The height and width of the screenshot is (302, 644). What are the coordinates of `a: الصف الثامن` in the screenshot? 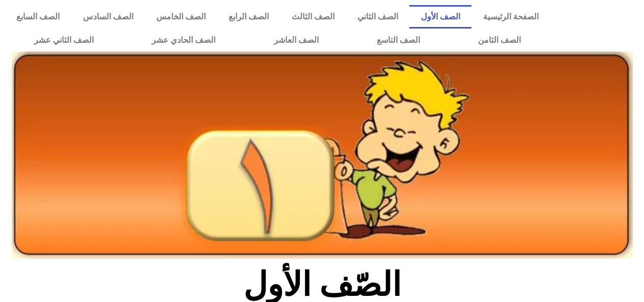 It's located at (500, 40).